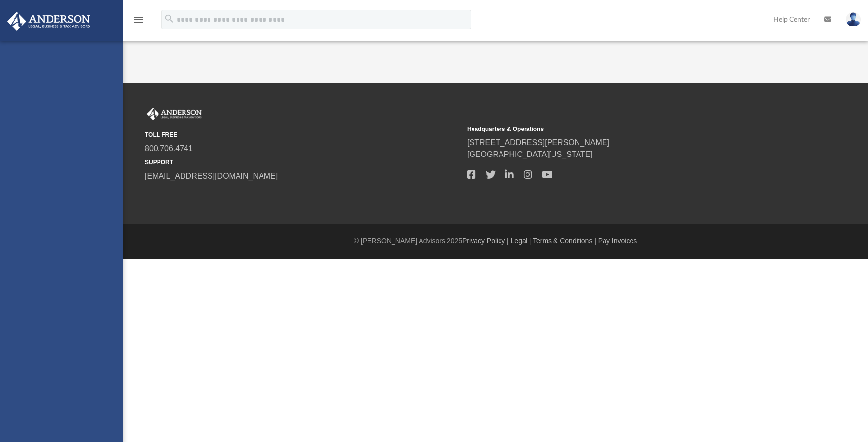 The width and height of the screenshot is (868, 442). I want to click on i: menu, so click(139, 20).